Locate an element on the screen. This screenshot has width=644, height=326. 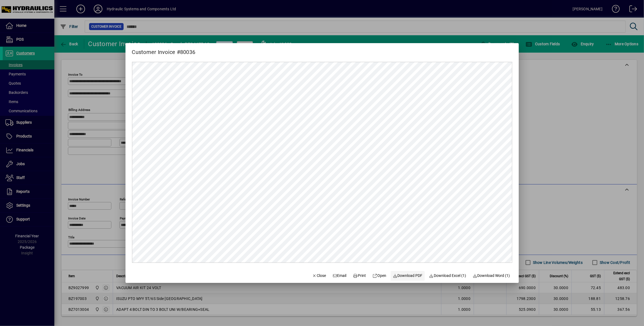
button: Close is located at coordinates (319, 276).